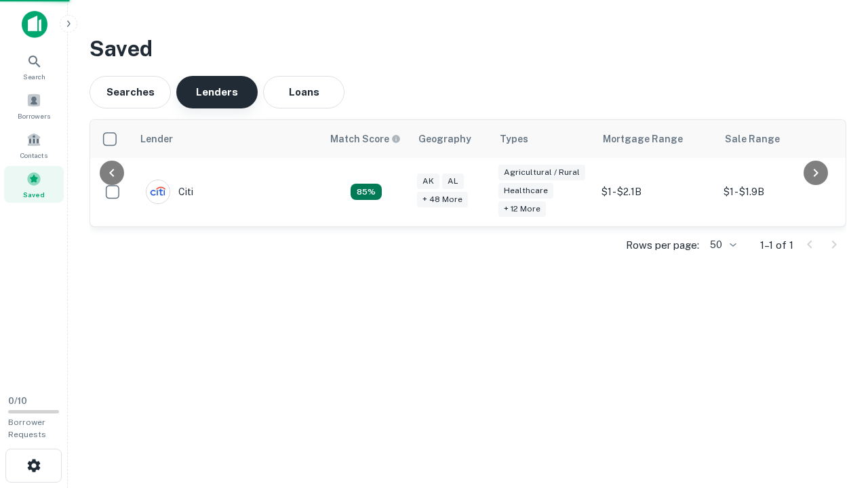 The image size is (868, 488). What do you see at coordinates (525, 190) in the screenshot?
I see `div: Healthcare` at bounding box center [525, 190].